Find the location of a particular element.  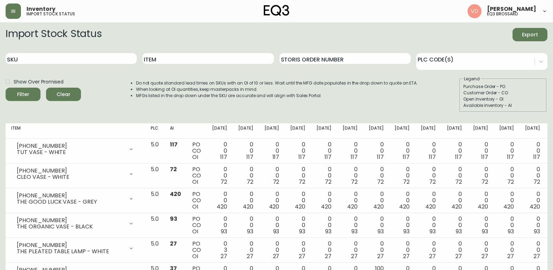

th: AI is located at coordinates (176, 131).